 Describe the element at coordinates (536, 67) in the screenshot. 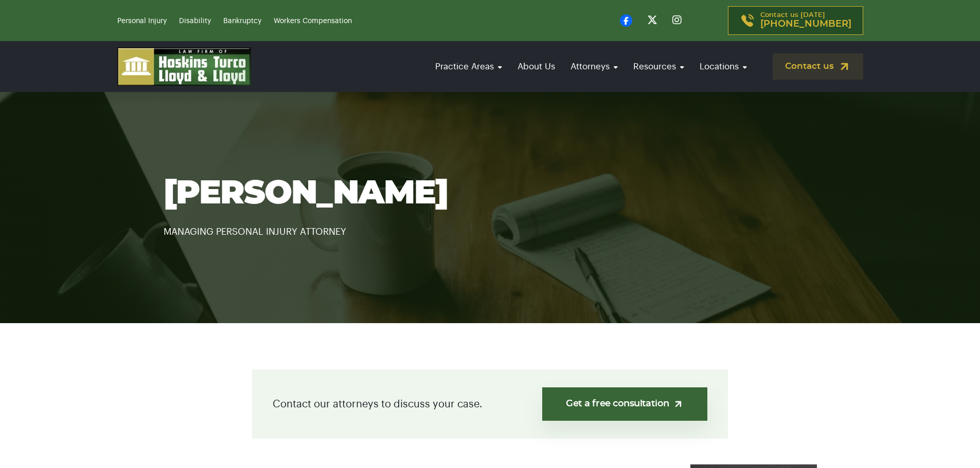

I see `a: About Us` at that location.